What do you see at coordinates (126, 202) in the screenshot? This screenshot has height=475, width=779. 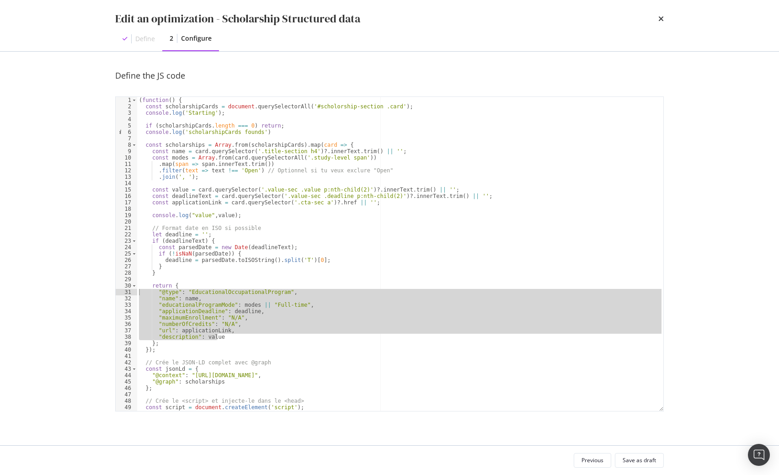 I see `div: 17` at bounding box center [126, 202].